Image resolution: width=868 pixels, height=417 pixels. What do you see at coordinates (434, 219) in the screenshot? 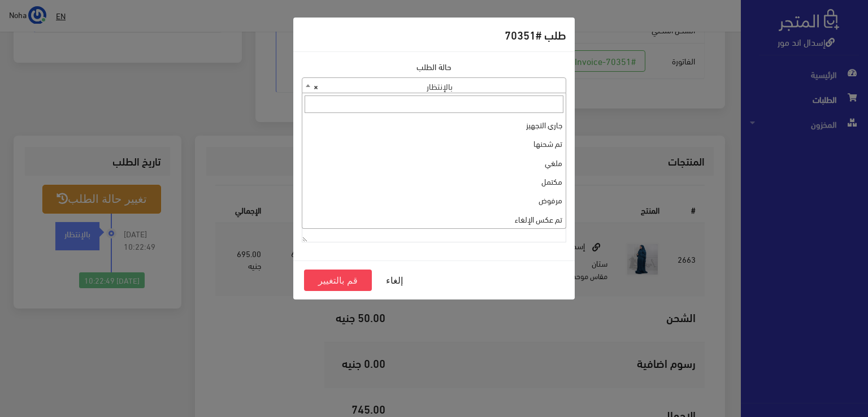
I see `li: تم عكس الإلغاء` at bounding box center [434, 219].